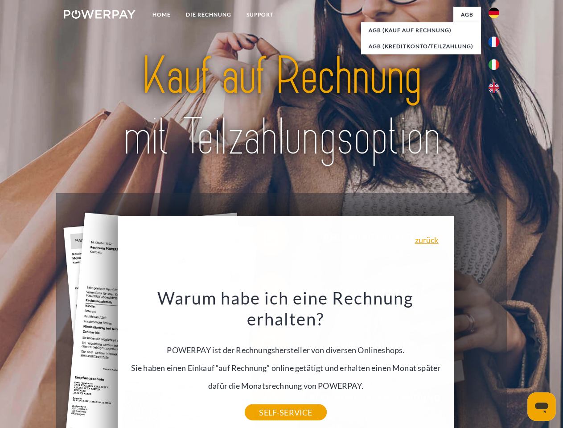 This screenshot has width=563, height=428. What do you see at coordinates (494, 13) in the screenshot?
I see `img: de` at bounding box center [494, 13].